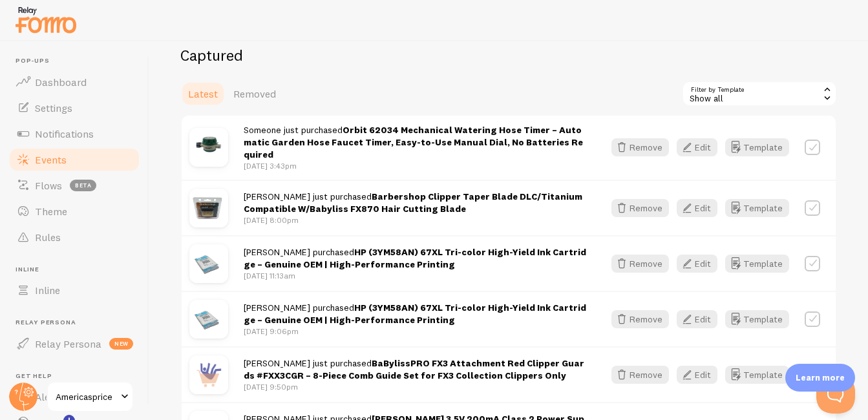 The image size is (868, 420). Describe the element at coordinates (83, 185) in the screenshot. I see `span: beta` at that location.